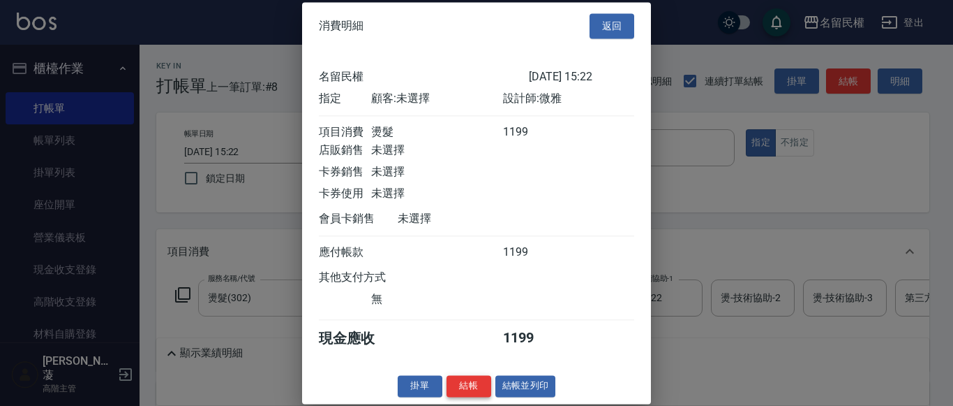  What do you see at coordinates (345, 150) in the screenshot?
I see `div: 店販銷售` at bounding box center [345, 150].